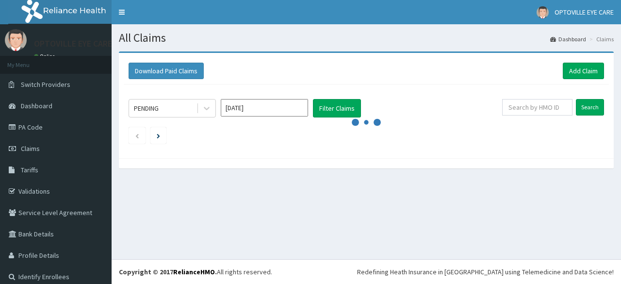  Describe the element at coordinates (158, 135) in the screenshot. I see `a: Next page` at that location.